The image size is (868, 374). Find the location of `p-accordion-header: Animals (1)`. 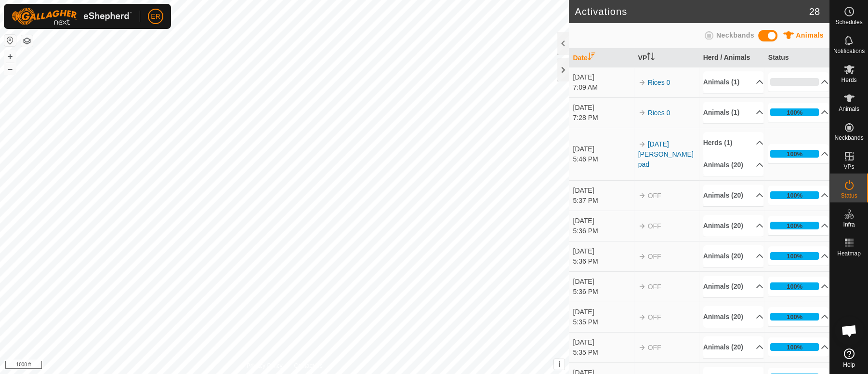

p-accordion-header: Animals (1) is located at coordinates (734, 82).